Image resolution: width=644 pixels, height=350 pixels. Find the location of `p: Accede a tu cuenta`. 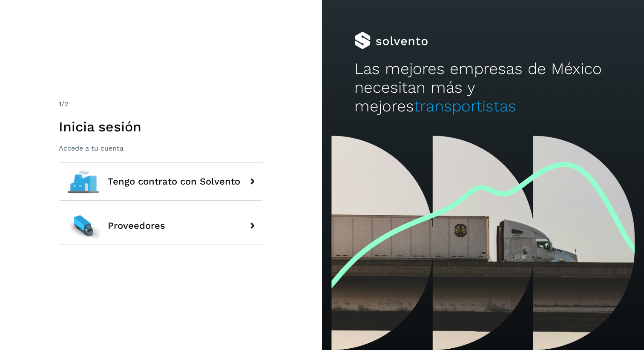

p: Accede a tu cuenta is located at coordinates (161, 148).